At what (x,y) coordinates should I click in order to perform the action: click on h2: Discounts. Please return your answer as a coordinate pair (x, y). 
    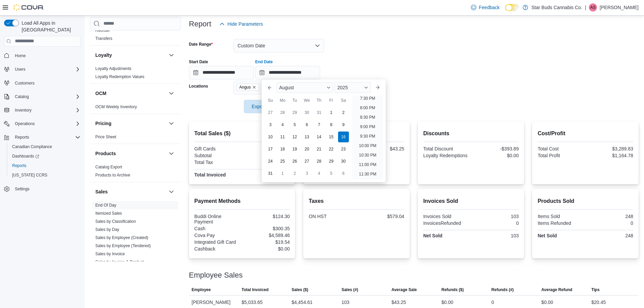
    Looking at the image, I should click on (471, 134).